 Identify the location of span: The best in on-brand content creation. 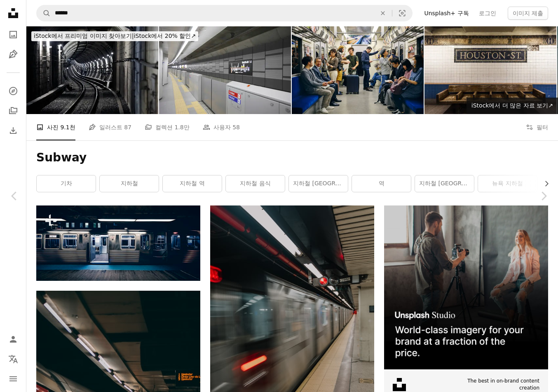
(496, 385).